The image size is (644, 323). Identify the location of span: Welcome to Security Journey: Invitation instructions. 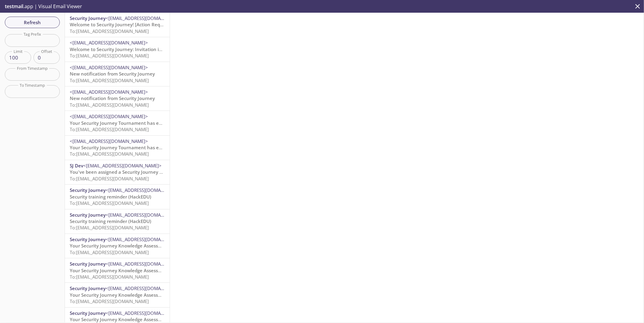
(127, 49).